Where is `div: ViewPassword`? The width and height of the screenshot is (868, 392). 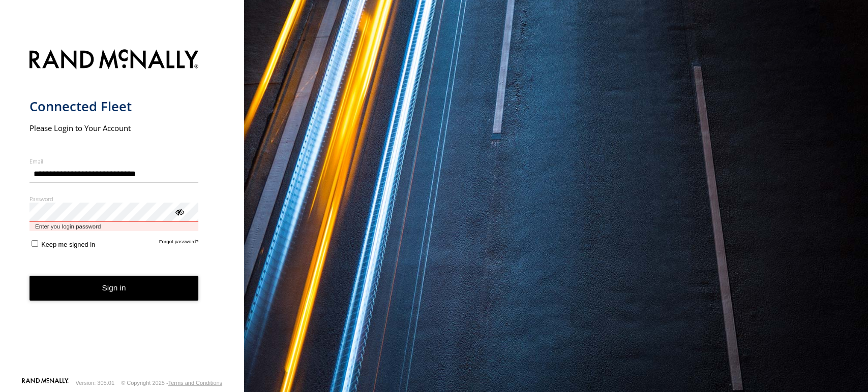 div: ViewPassword is located at coordinates (179, 211).